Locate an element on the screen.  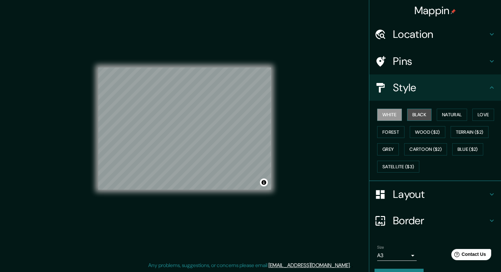
p: Any problems, suggestions, or concerns please email . is located at coordinates (249, 265).